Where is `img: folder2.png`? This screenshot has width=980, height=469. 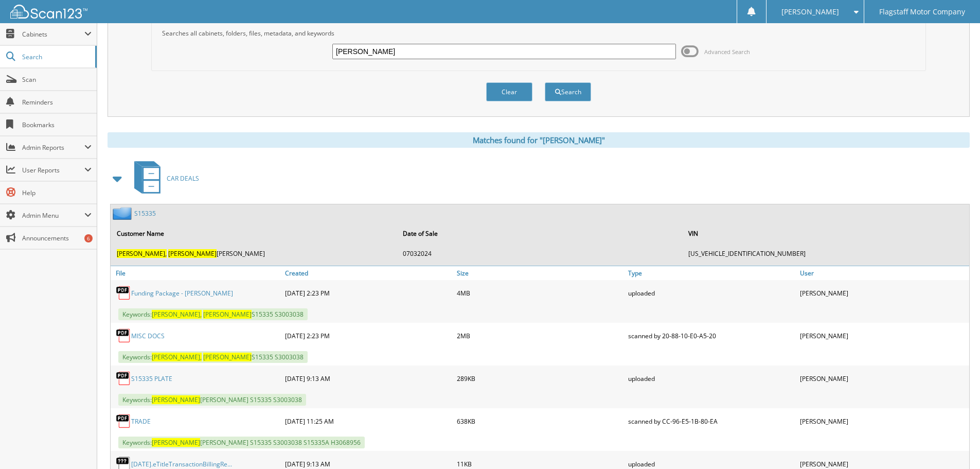
img: folder2.png is located at coordinates (124, 213).